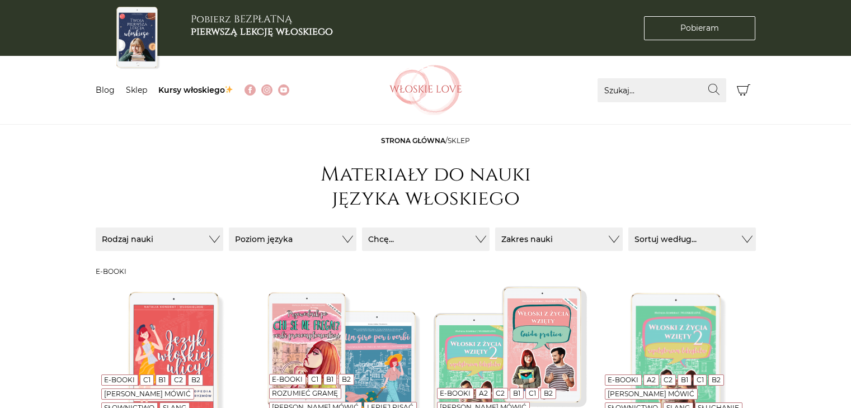 This screenshot has width=851, height=408. Describe the element at coordinates (426, 90) in the screenshot. I see `img: Włoskielove` at that location.